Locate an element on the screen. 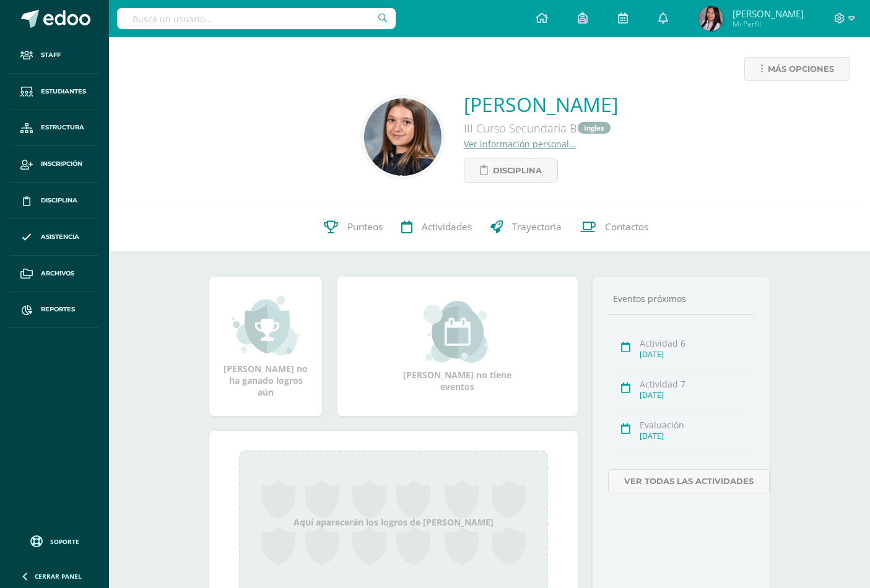 Image resolution: width=870 pixels, height=588 pixels. span: Soporte is located at coordinates (64, 541).